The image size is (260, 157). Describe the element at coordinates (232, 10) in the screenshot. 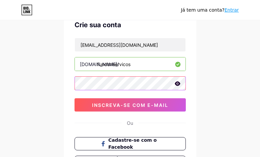

I see `a: Entrar` at that location.